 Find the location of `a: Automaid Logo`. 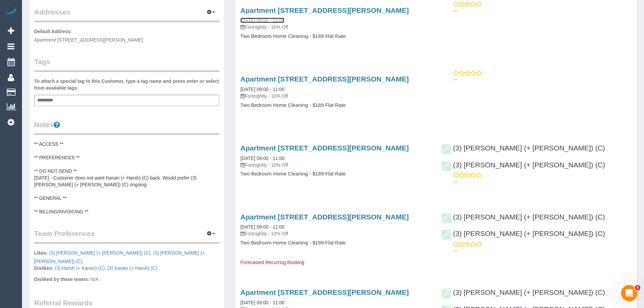

a: Automaid Logo is located at coordinates (11, 11).